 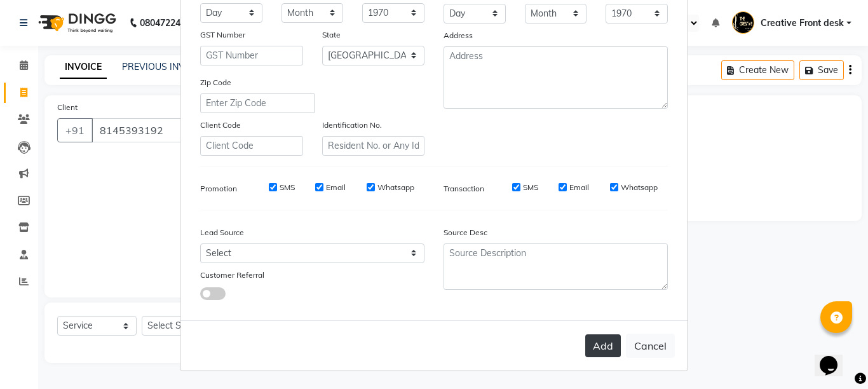 What do you see at coordinates (222, 232) in the screenshot?
I see `label: Lead Source` at bounding box center [222, 232].